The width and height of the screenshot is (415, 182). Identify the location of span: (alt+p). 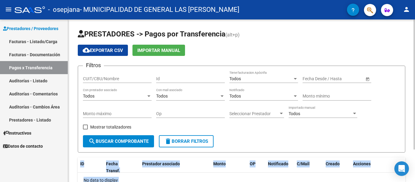
(233, 35).